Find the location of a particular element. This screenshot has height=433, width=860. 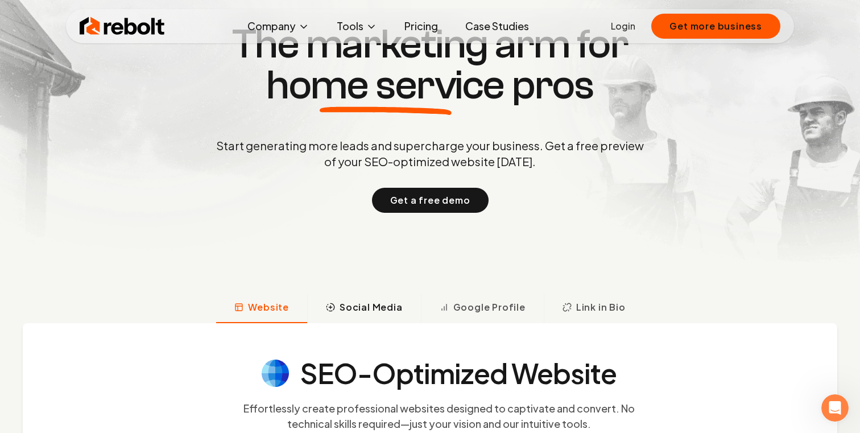

button: Get a free demo is located at coordinates (430, 200).